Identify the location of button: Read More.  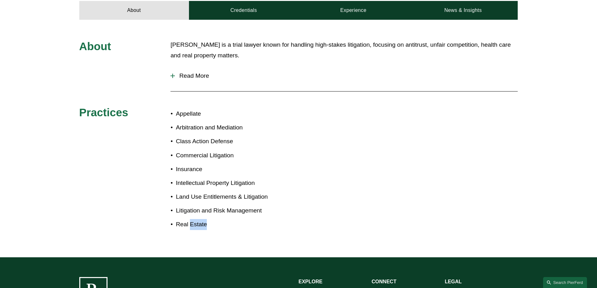
(344, 76).